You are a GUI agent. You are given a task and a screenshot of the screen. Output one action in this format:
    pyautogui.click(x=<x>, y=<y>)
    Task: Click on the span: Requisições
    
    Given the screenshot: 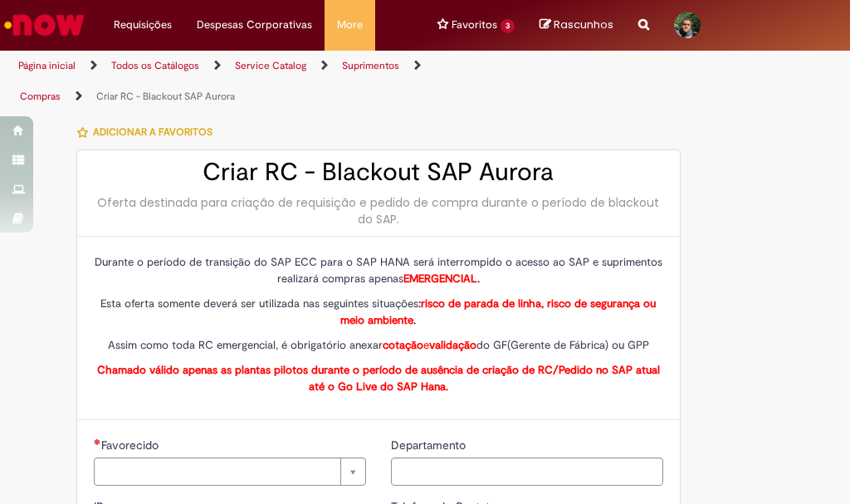 What is the action you would take?
    pyautogui.click(x=143, y=25)
    